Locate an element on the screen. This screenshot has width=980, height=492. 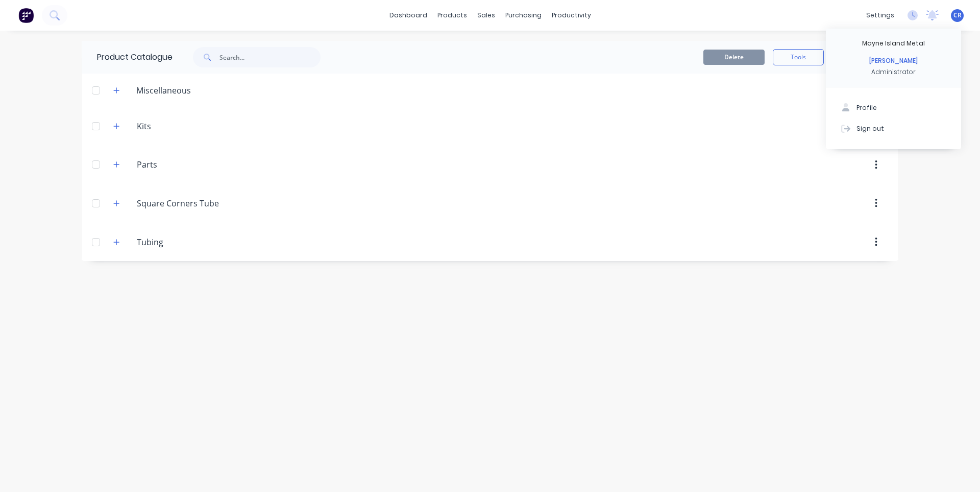
div: purchasing is located at coordinates (523, 15).